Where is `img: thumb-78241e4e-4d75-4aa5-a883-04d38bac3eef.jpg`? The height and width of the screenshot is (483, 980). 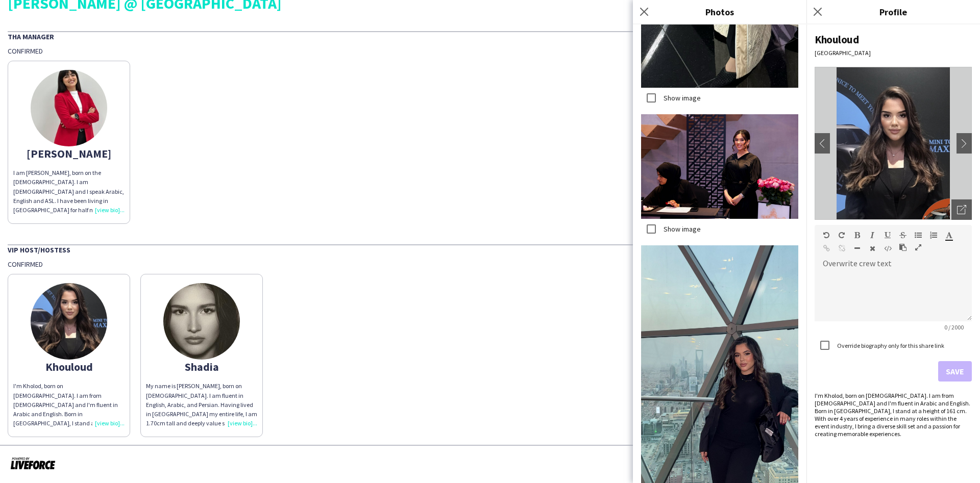
img: thumb-78241e4e-4d75-4aa5-a883-04d38bac3eef.jpg is located at coordinates (202, 321).